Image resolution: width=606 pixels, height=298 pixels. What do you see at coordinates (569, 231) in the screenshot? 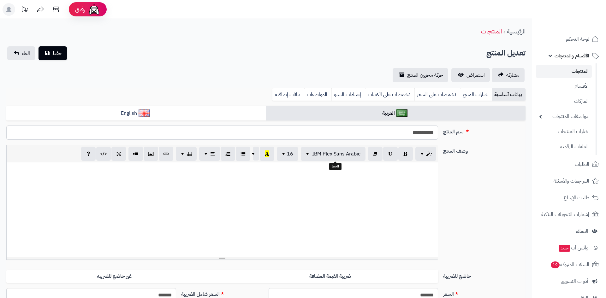
I see `a: العملاء` at bounding box center [569, 231].